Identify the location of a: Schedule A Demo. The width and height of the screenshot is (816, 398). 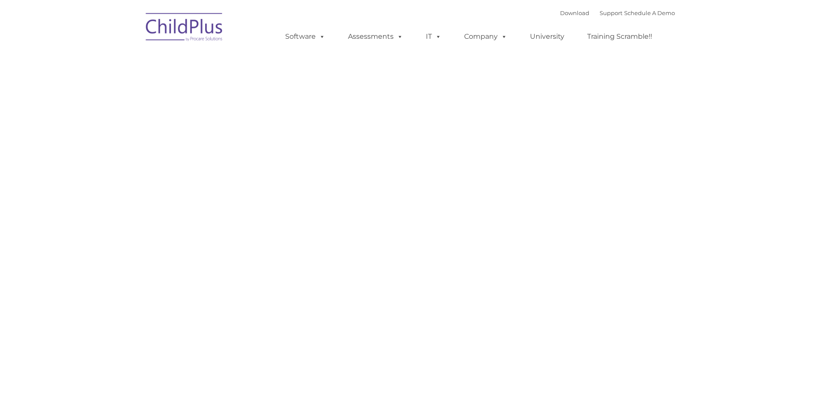
(650, 13).